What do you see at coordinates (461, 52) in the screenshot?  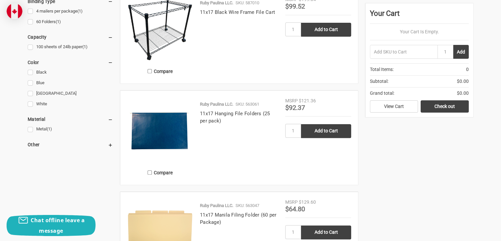 I see `button: Add` at bounding box center [461, 52].